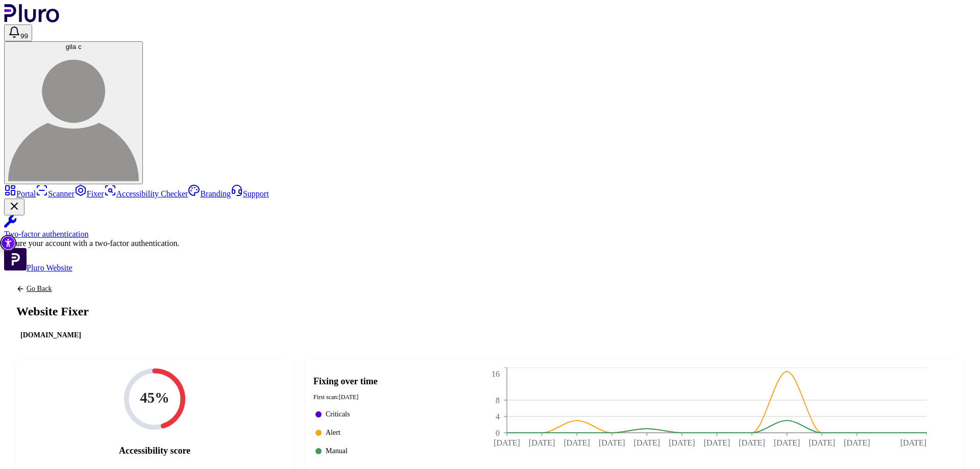 The image size is (980, 469). I want to click on a: Support, so click(249, 194).